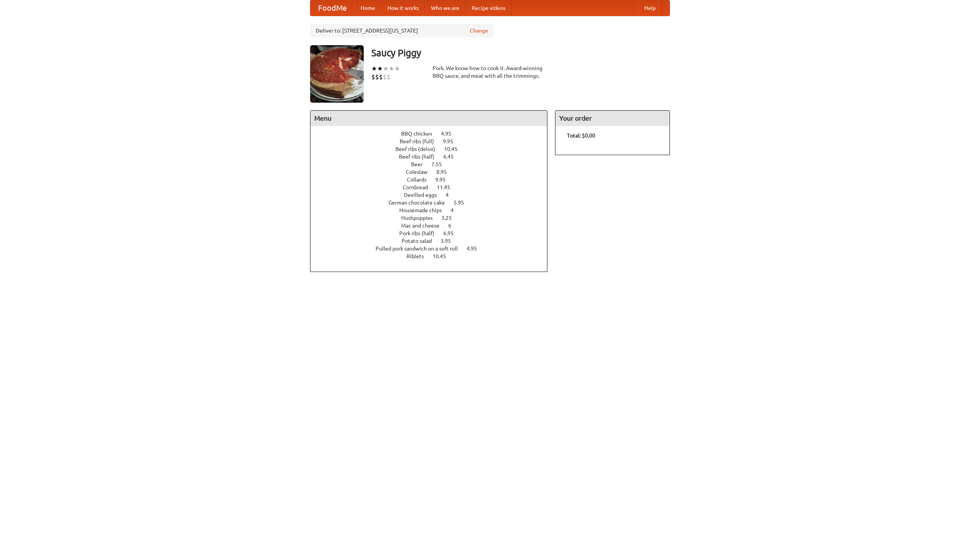  Describe the element at coordinates (421, 172) in the screenshot. I see `span: Coleslaw` at that location.